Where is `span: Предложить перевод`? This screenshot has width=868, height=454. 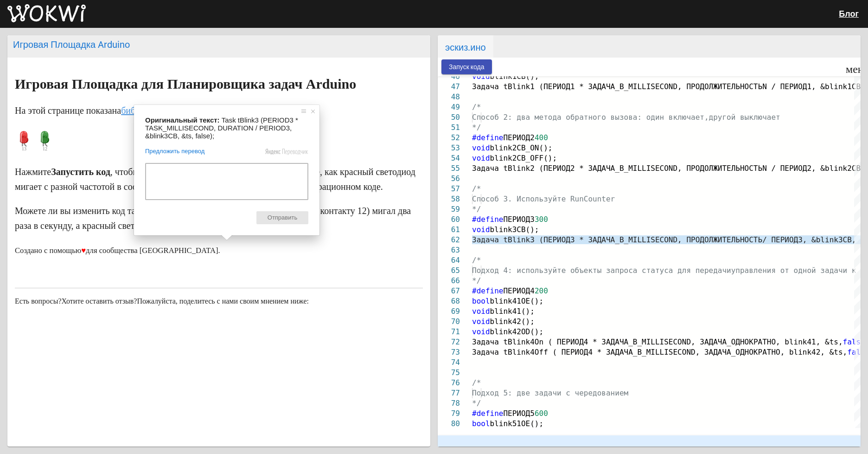 span: Предложить перевод is located at coordinates (175, 151).